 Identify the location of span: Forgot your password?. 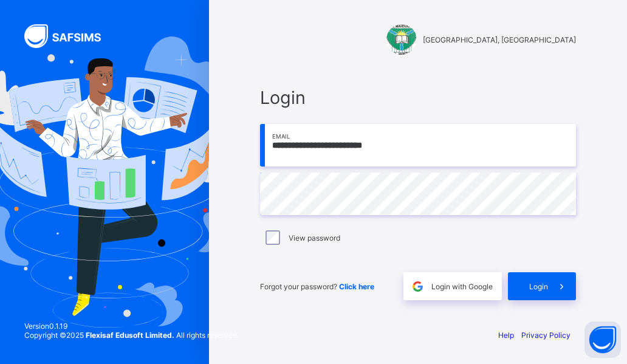
(317, 286).